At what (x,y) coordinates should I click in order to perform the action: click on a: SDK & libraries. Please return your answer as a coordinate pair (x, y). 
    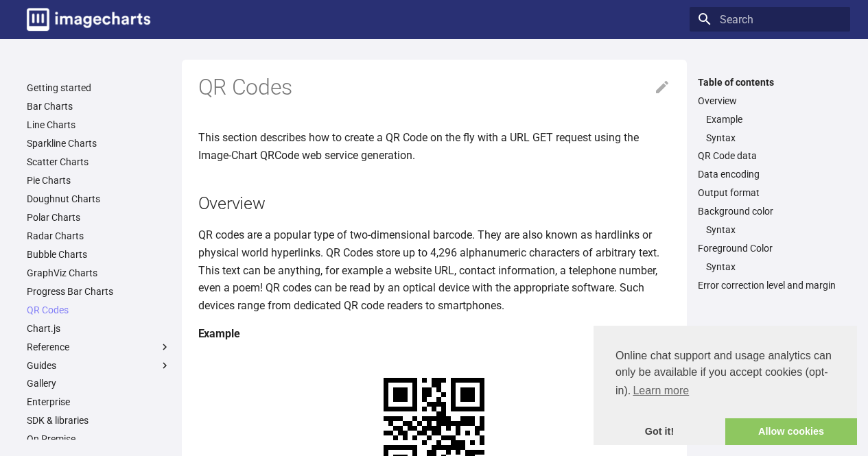
    Looking at the image, I should click on (99, 420).